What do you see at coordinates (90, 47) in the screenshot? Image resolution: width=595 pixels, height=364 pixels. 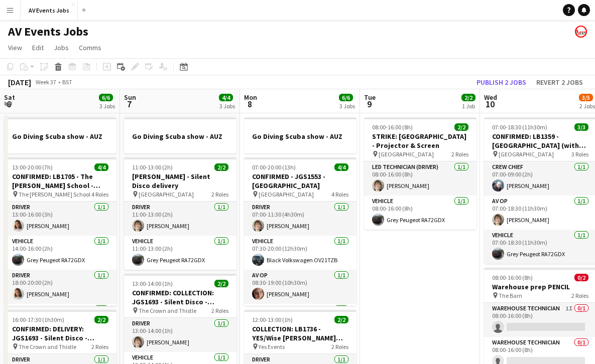 I see `a: Comms` at bounding box center [90, 47].